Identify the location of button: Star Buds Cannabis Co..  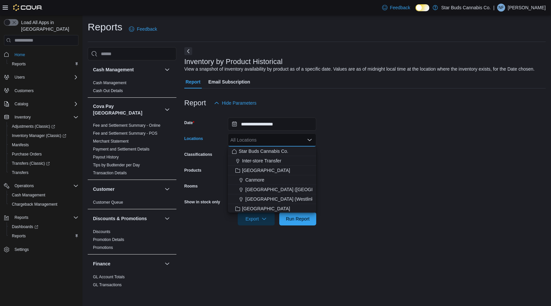
(272, 151).